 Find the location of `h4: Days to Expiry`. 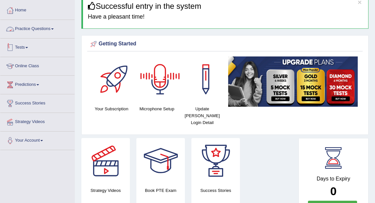

h4: Days to Expiry is located at coordinates (334, 179).